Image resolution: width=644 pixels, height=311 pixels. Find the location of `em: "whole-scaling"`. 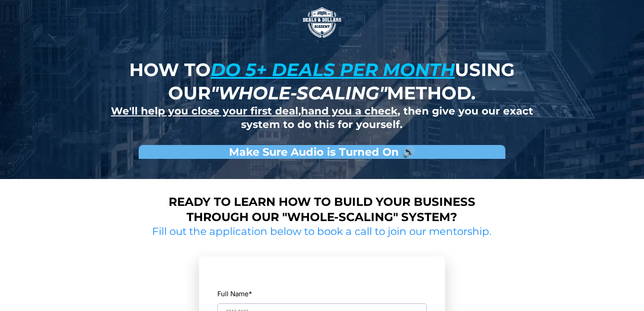

em: "whole-scaling" is located at coordinates (299, 93).